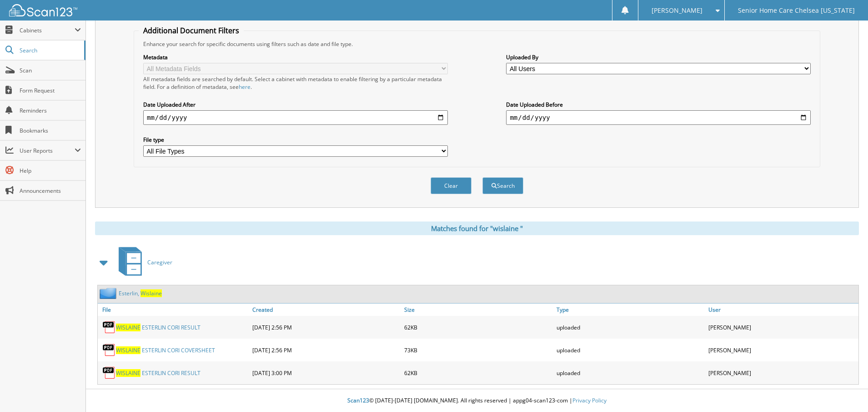 This screenshot has width=868, height=412. What do you see at coordinates (359, 400) in the screenshot?
I see `span: Scan123` at bounding box center [359, 400].